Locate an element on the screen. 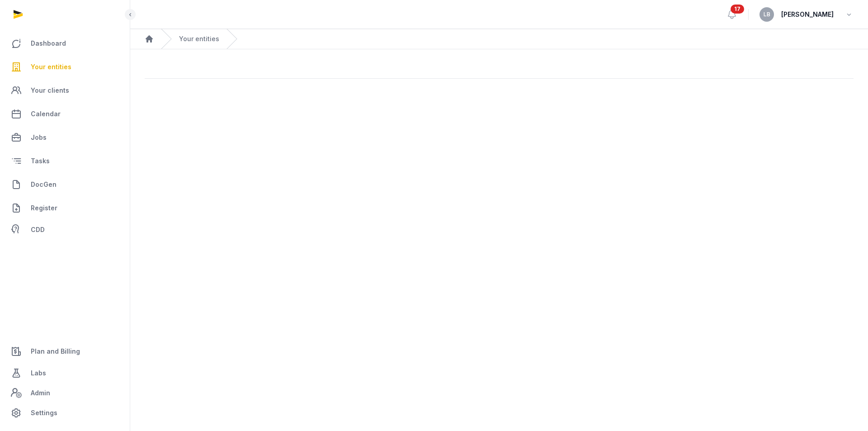 Image resolution: width=868 pixels, height=431 pixels. nav: Breadcrumb is located at coordinates (499, 39).